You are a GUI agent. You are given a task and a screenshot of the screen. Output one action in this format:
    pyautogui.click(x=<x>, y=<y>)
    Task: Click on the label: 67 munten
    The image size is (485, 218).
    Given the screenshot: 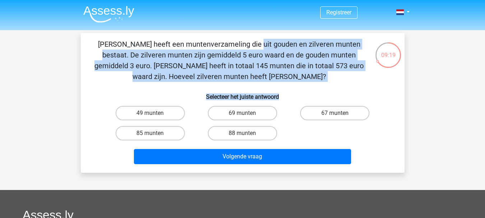 What is the action you would take?
    pyautogui.click(x=335, y=113)
    